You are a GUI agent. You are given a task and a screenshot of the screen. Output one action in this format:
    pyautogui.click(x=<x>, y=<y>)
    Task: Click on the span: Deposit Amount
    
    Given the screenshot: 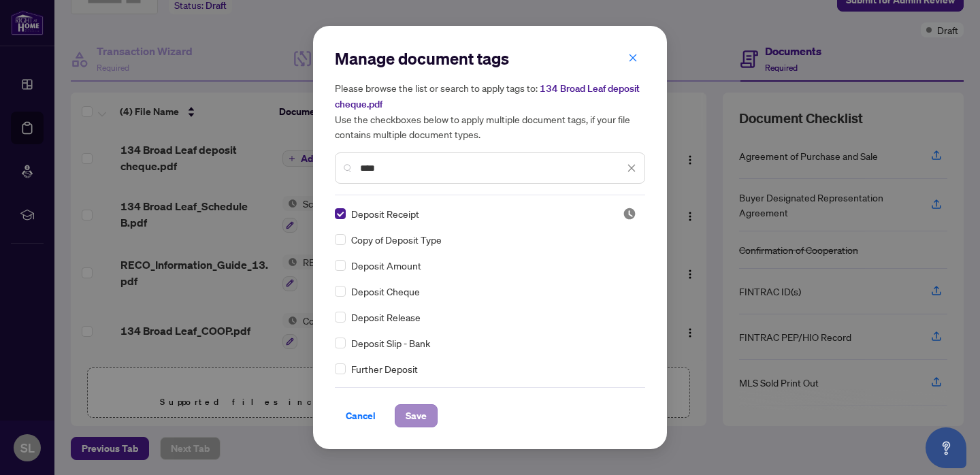 What is the action you would take?
    pyautogui.click(x=386, y=266)
    